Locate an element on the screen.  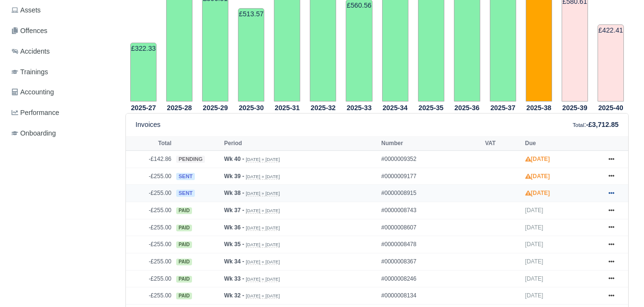
span: Assets is located at coordinates (26, 10).